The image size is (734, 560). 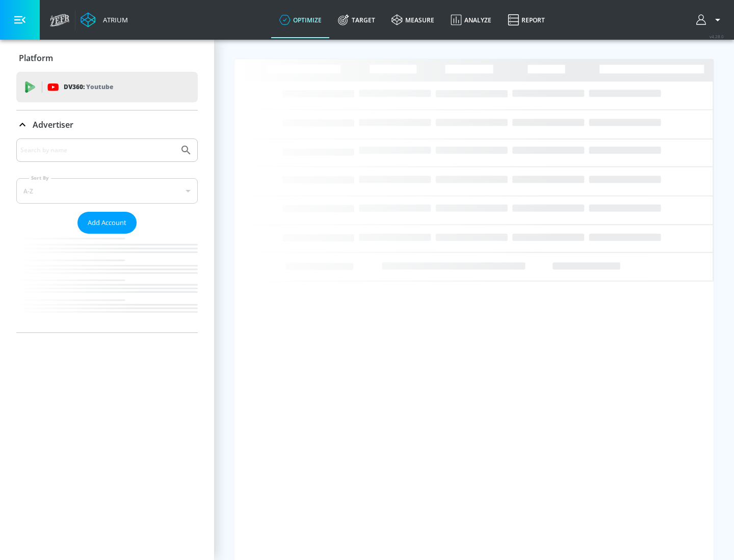 I want to click on a: optimize, so click(x=300, y=20).